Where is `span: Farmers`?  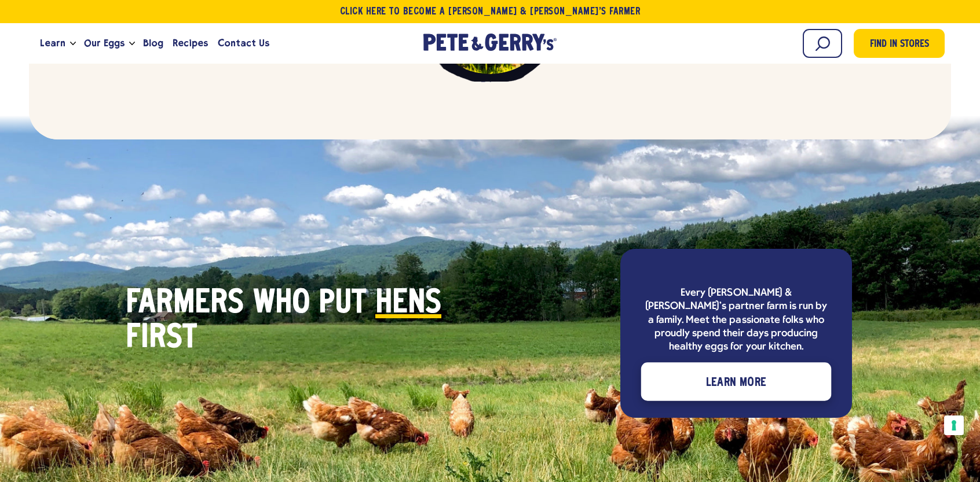 span: Farmers is located at coordinates (185, 304).